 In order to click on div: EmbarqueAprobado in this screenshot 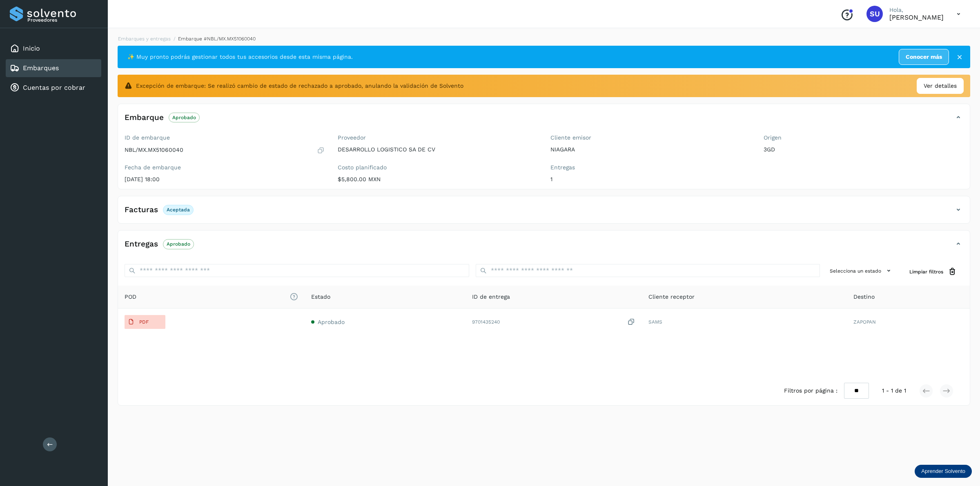, I will do `click(544, 121)`.